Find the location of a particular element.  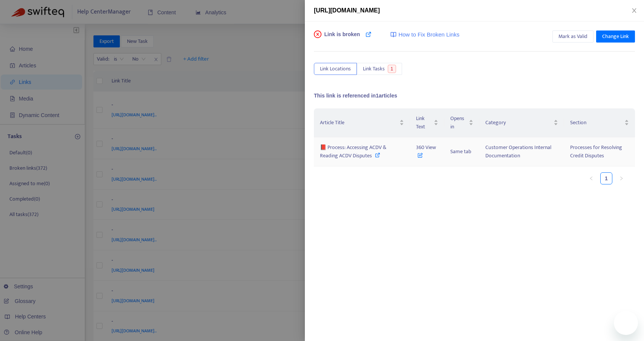

th: Opens in is located at coordinates (461, 123).